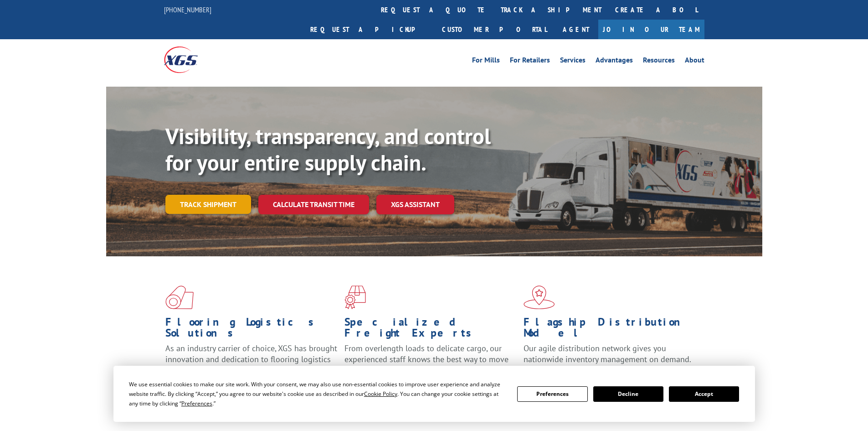  What do you see at coordinates (313, 204) in the screenshot?
I see `a: Calculate transit time` at bounding box center [313, 204].